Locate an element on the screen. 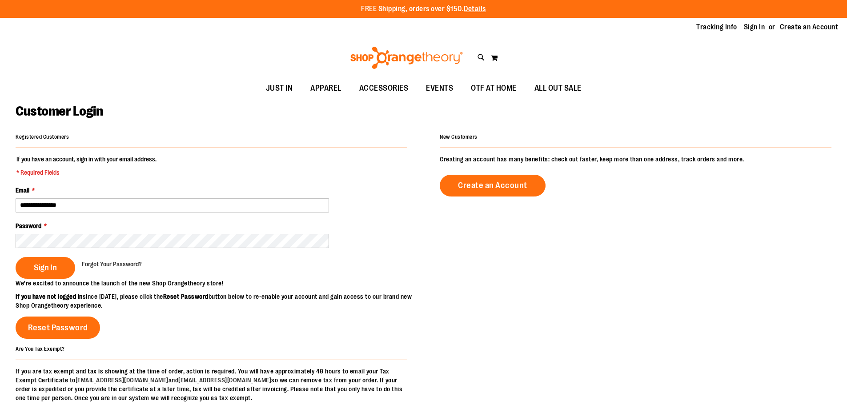 Image resolution: width=847 pixels, height=405 pixels. p: Creating an account has many benefits: check out faster, keep more than one address, track orders... is located at coordinates (635, 159).